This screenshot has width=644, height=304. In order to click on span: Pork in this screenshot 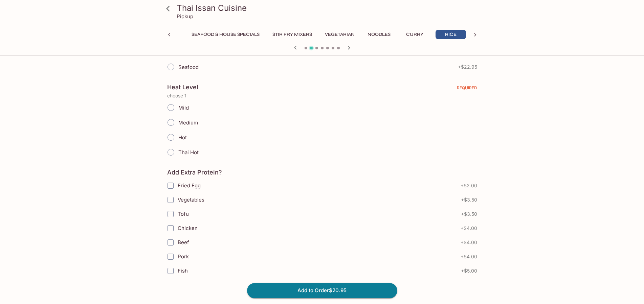, I will do `click(183, 256)`.